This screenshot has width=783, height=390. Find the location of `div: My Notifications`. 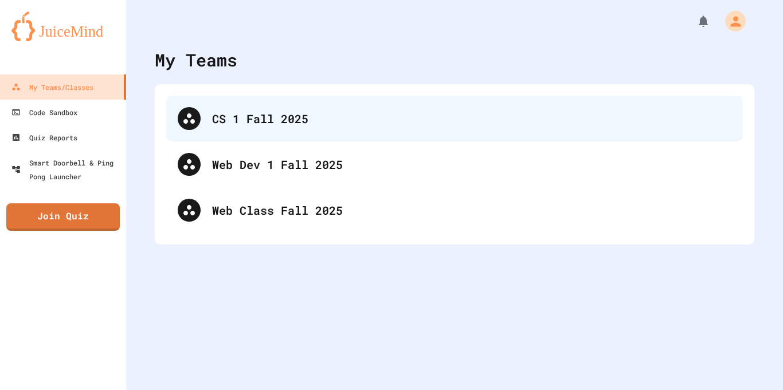

div: My Notifications is located at coordinates (694, 21).